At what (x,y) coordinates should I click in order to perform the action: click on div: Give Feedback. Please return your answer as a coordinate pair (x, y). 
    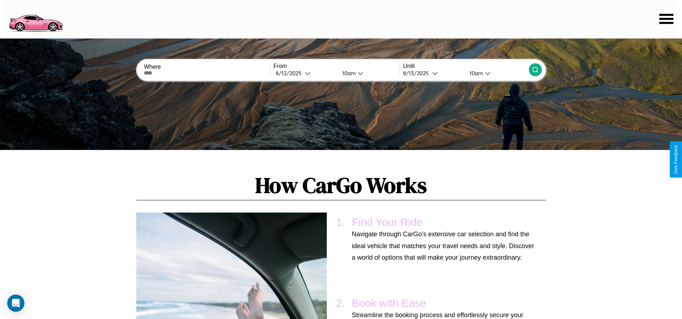
    Looking at the image, I should click on (675, 159).